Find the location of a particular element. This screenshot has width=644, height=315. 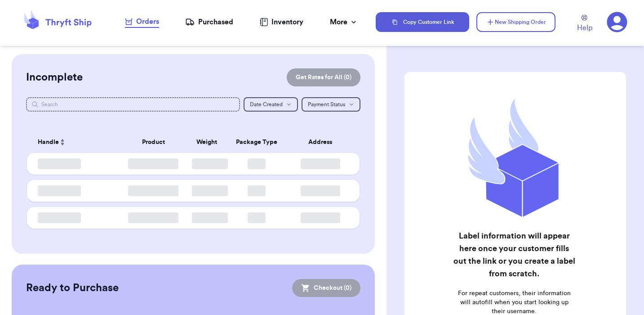

span: Help is located at coordinates (585, 28).